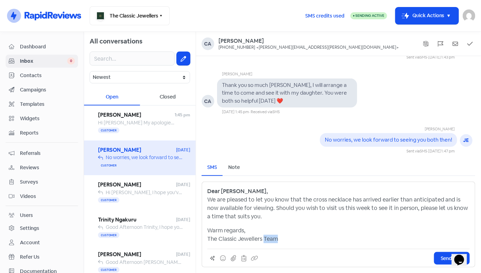 This screenshot has height=273, width=481. Describe the element at coordinates (325, 16) in the screenshot. I see `span: SMS credits used` at that location.